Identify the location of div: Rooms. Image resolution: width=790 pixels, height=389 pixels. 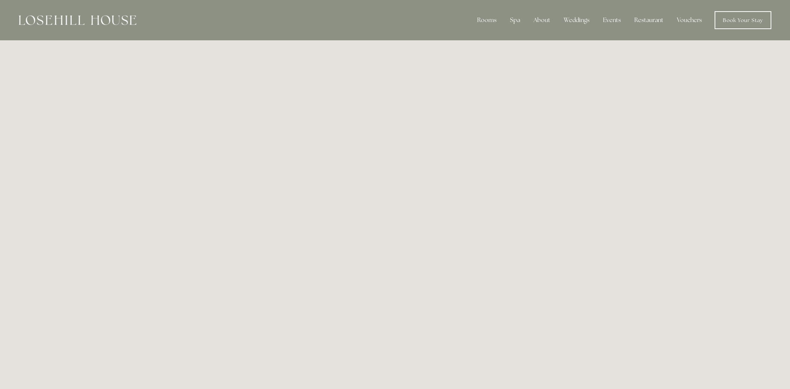
(487, 20).